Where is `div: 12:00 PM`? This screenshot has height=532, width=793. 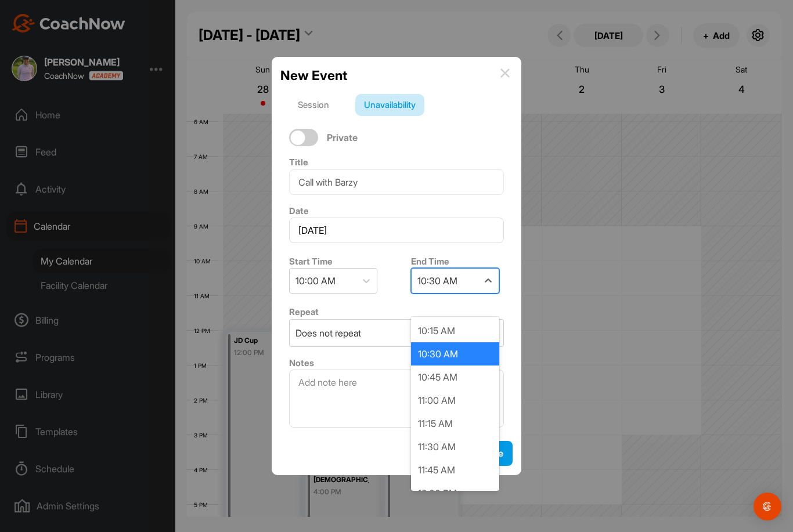
div: 12:00 PM is located at coordinates (455, 494).